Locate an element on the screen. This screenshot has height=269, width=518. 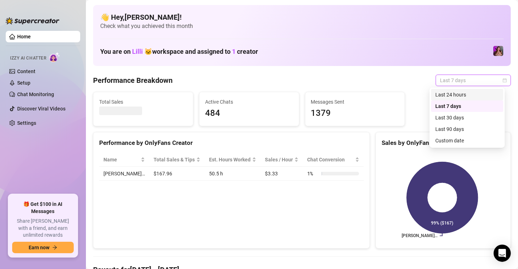
th: Sales / Hour is located at coordinates (282, 159).